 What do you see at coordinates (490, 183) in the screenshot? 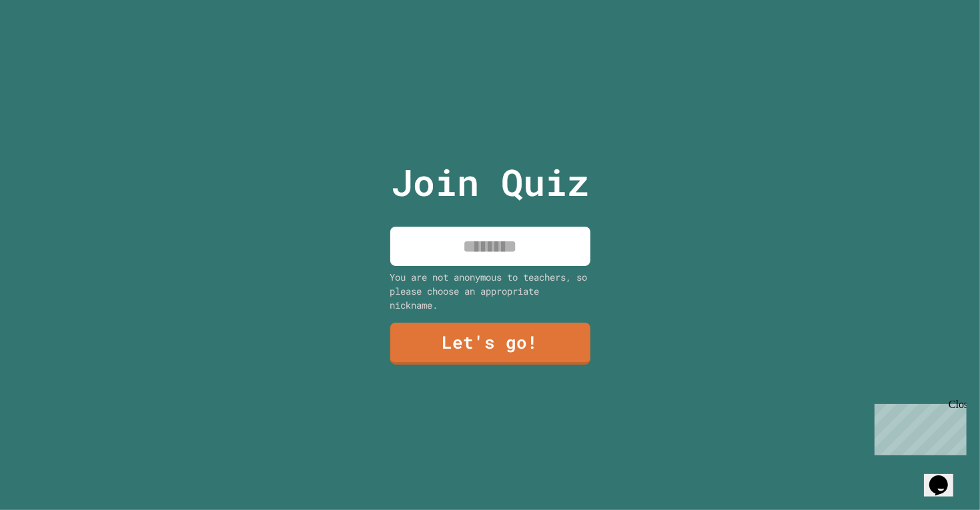
I see `p: Join Quiz` at bounding box center [490, 183].